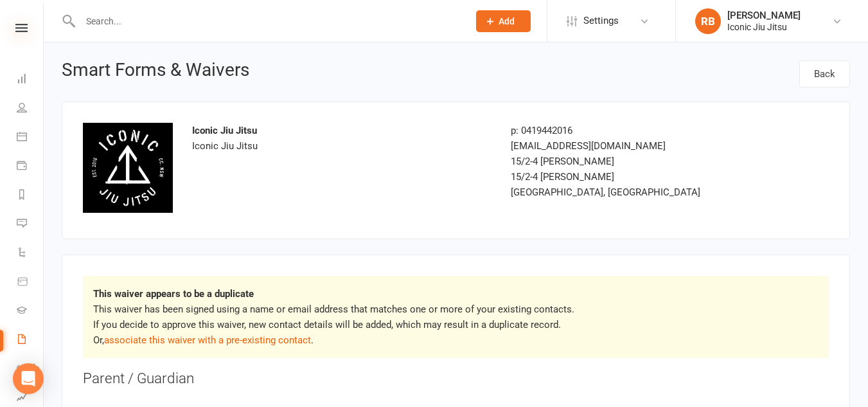  What do you see at coordinates (208, 340) in the screenshot?
I see `a: associate this waiver with a pre-existing contact` at bounding box center [208, 340].